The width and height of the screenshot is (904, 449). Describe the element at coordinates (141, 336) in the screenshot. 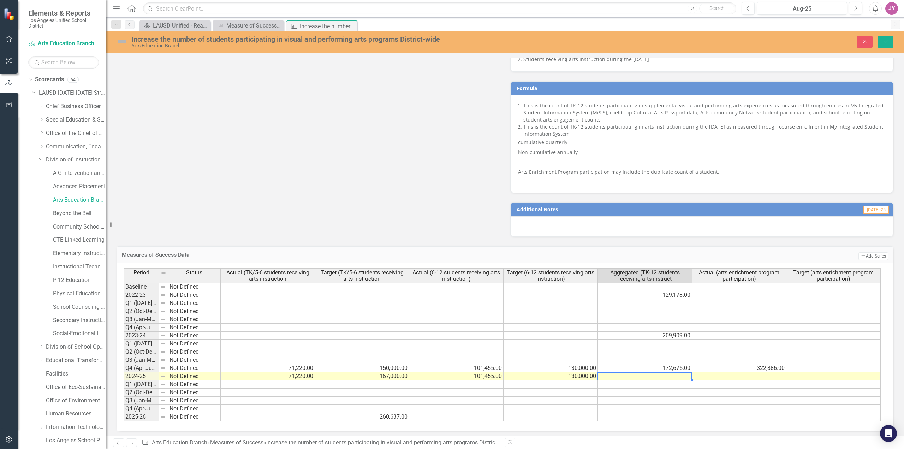

I see `td: 2023-24` at that location.